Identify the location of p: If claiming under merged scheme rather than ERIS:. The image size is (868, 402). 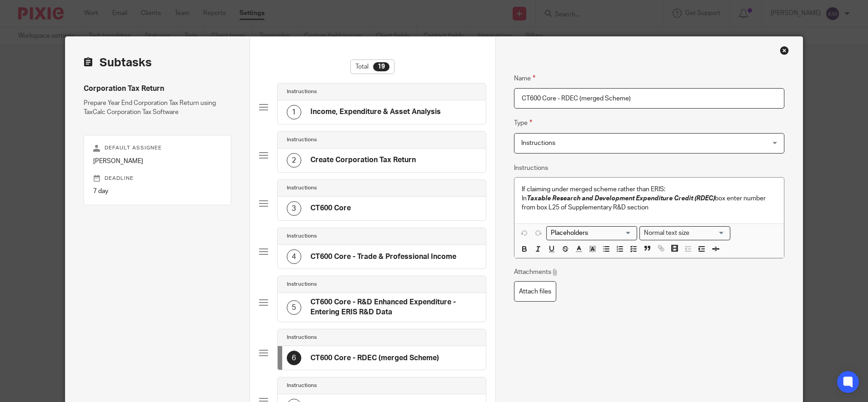
(649, 189).